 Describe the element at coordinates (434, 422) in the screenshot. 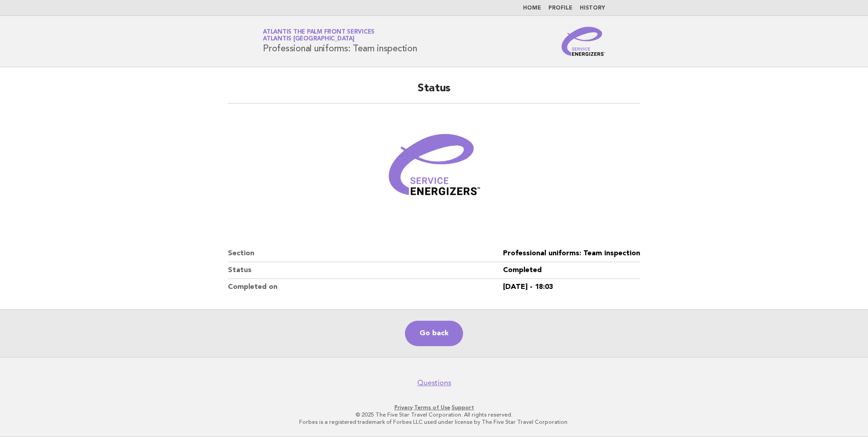

I see `p: Forbes is a registered trademark of Forbes LLC used under license by The Five Star Travel Corpora...` at that location.